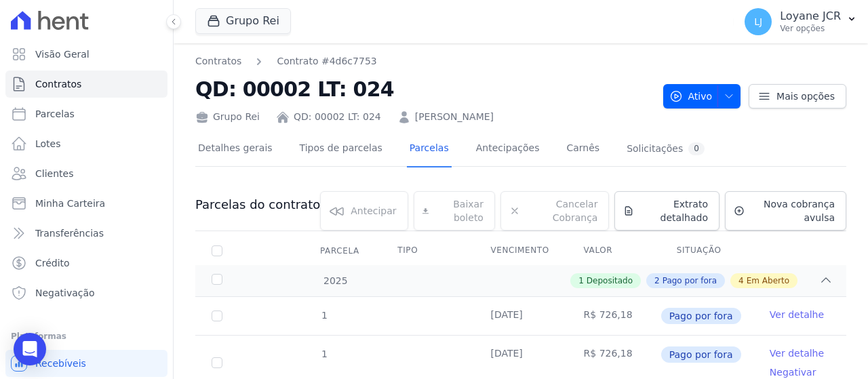 This screenshot has height=379, width=868. I want to click on h2: QD: 00002 LT: 024, so click(424, 89).